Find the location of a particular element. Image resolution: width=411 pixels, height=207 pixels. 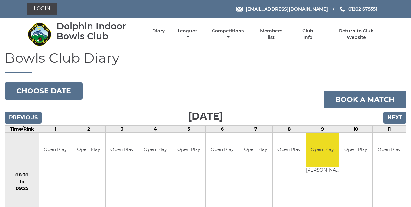

td: 8 is located at coordinates (289, 129).